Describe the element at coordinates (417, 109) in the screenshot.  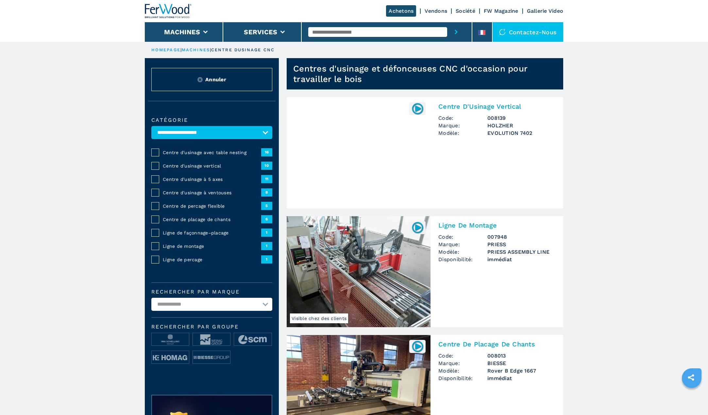
I see `img: 008139` at that location.